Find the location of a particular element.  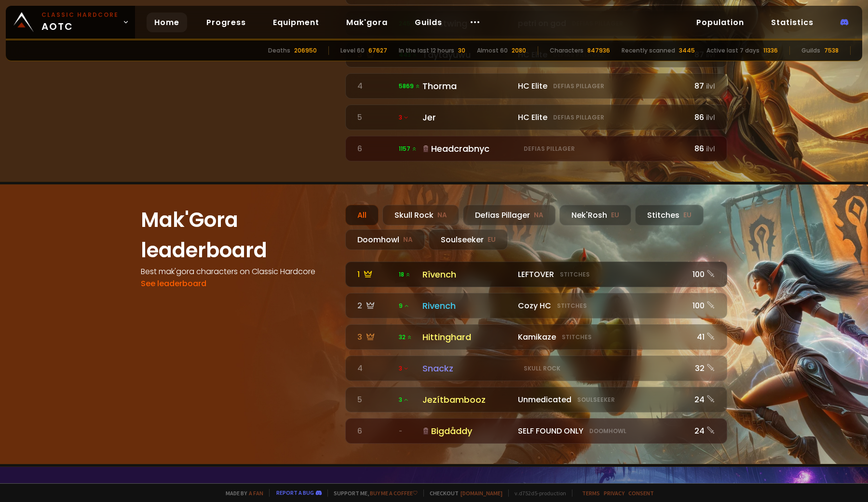

span: AOTC is located at coordinates (80, 22).